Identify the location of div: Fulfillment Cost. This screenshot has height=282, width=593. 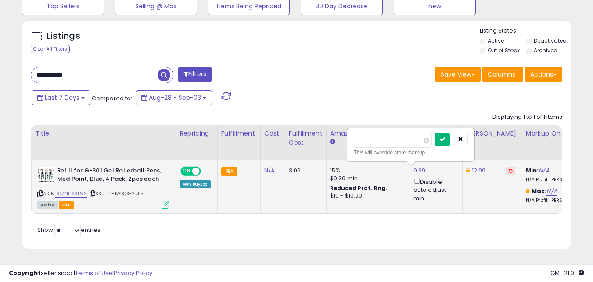
(306, 138).